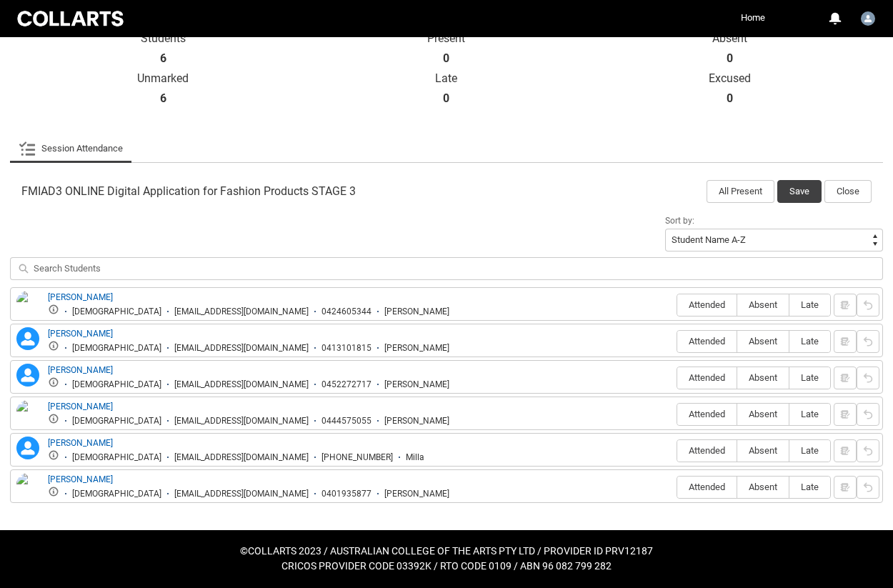 The height and width of the screenshot is (588, 893). What do you see at coordinates (740, 191) in the screenshot?
I see `button: All Present` at bounding box center [740, 191].